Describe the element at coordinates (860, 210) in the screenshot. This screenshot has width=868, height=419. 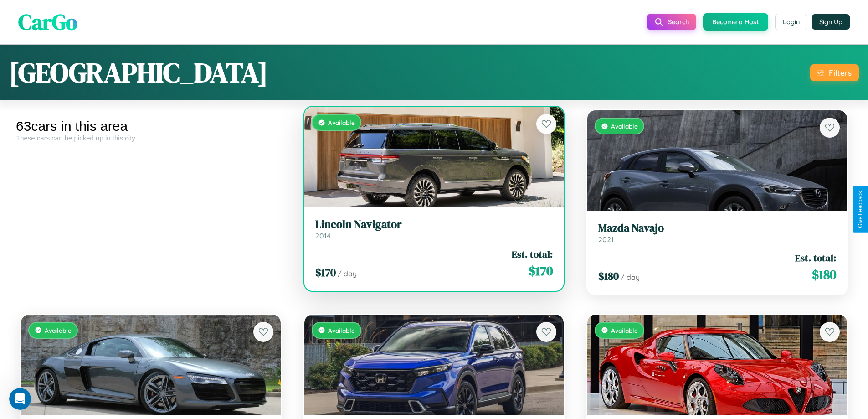
I see `div: Give Feedback` at that location.